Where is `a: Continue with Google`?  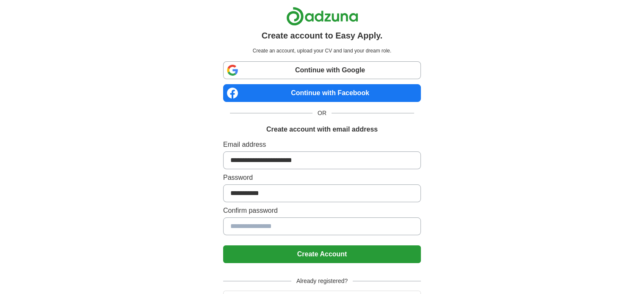 a: Continue with Google is located at coordinates (322, 70).